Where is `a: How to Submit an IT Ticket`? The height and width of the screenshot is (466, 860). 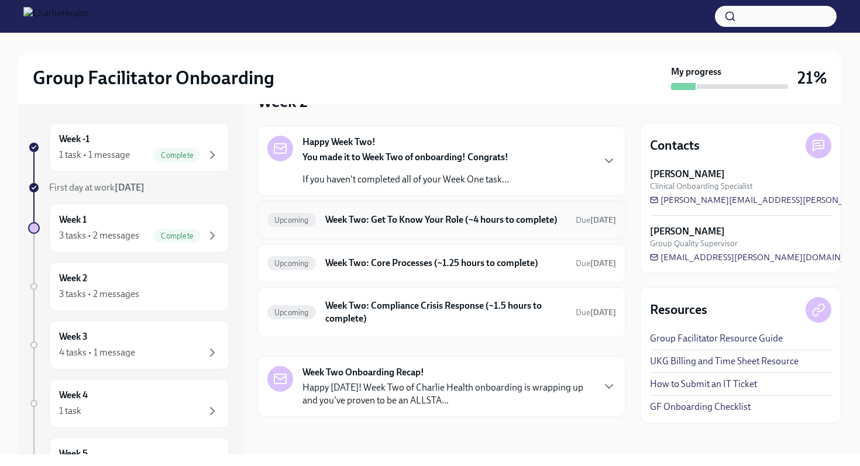
a: How to Submit an IT Ticket is located at coordinates (703, 385).